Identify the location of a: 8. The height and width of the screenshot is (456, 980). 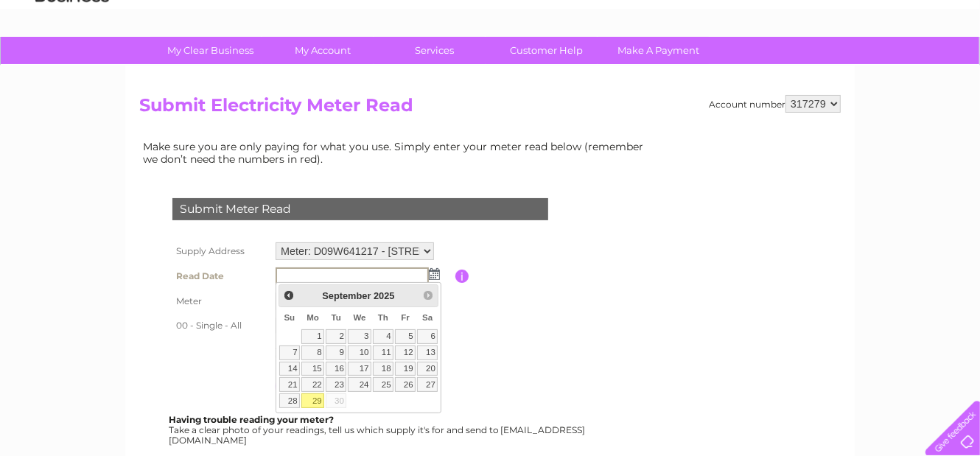
(312, 353).